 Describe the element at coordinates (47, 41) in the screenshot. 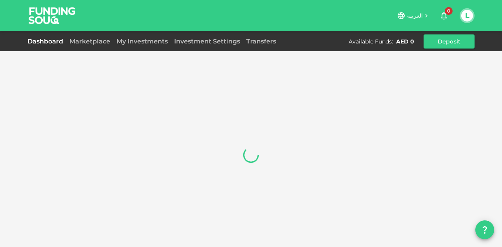

I see `a: Dashboard` at that location.